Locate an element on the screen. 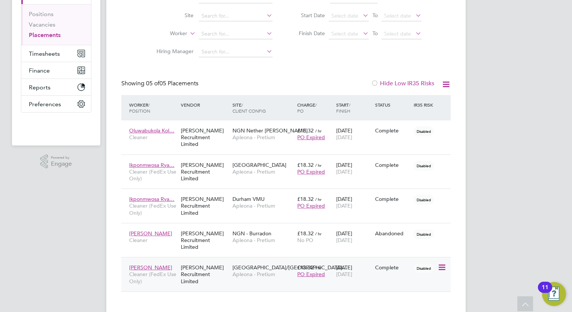 This screenshot has width=572, height=312. div: IR35 Risk is located at coordinates (425, 105).